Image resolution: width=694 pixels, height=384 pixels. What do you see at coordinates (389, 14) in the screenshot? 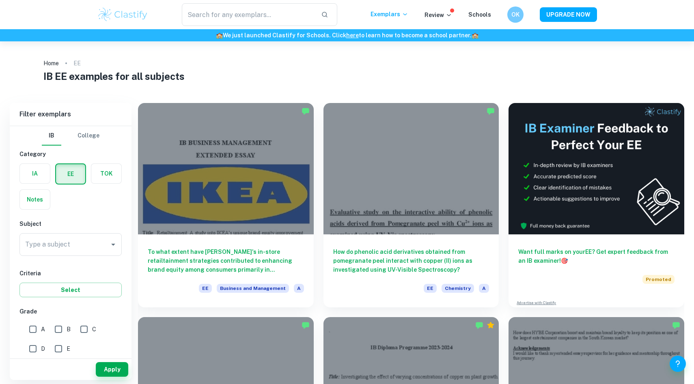
I see `p: Exemplars` at bounding box center [389, 14].